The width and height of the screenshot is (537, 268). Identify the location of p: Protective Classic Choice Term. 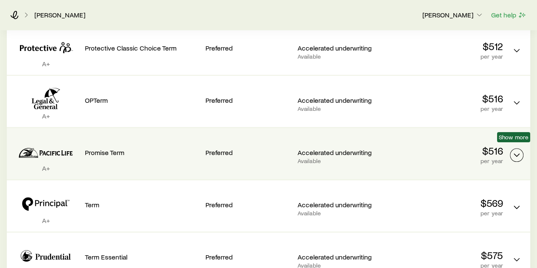
(142, 48).